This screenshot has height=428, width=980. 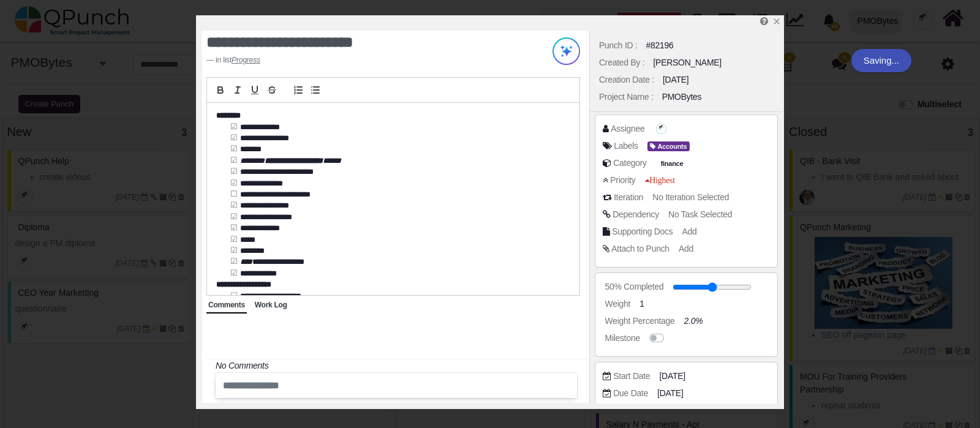 What do you see at coordinates (621, 63) in the screenshot?
I see `div: Created By :` at bounding box center [621, 63].